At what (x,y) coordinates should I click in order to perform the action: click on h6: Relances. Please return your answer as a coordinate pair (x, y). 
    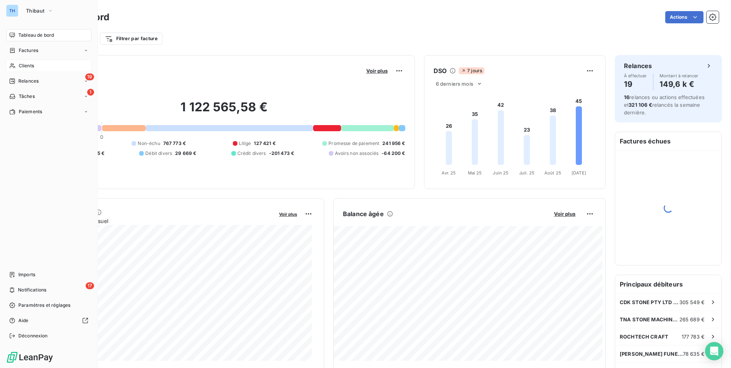
    Looking at the image, I should click on (638, 66).